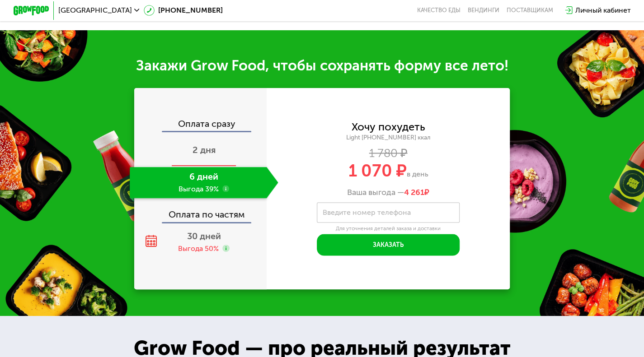 Image resolution: width=644 pixels, height=357 pixels. I want to click on a: Вендинги, so click(484, 10).